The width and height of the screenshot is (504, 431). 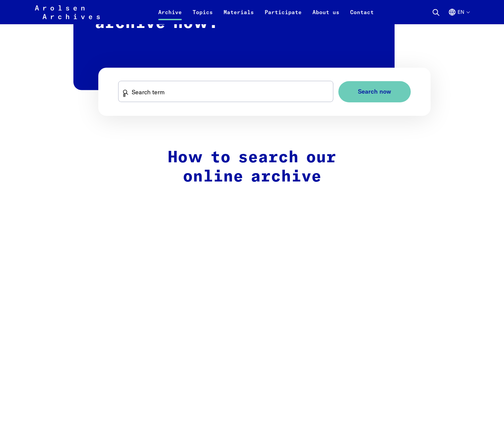 I want to click on button: Search now, so click(x=374, y=91).